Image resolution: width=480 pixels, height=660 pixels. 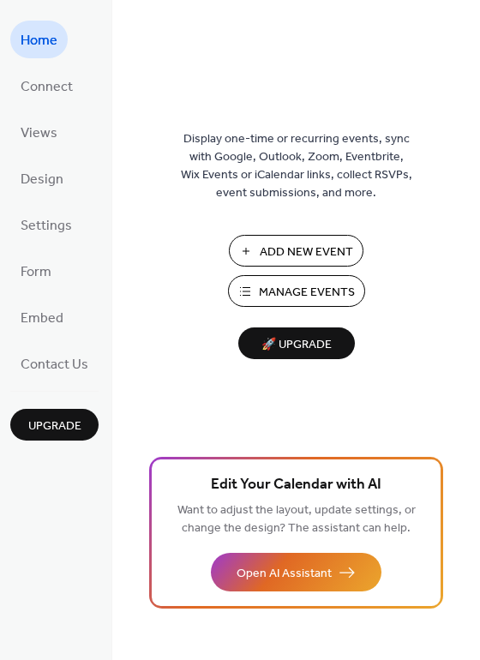 I want to click on button: Open AI Assistant, so click(x=296, y=572).